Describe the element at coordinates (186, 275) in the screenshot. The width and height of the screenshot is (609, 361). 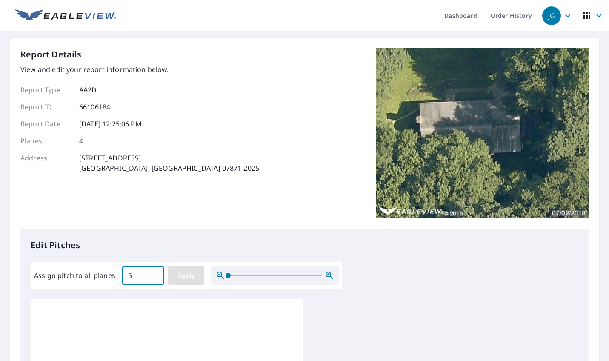
I see `button: Apply` at that location.